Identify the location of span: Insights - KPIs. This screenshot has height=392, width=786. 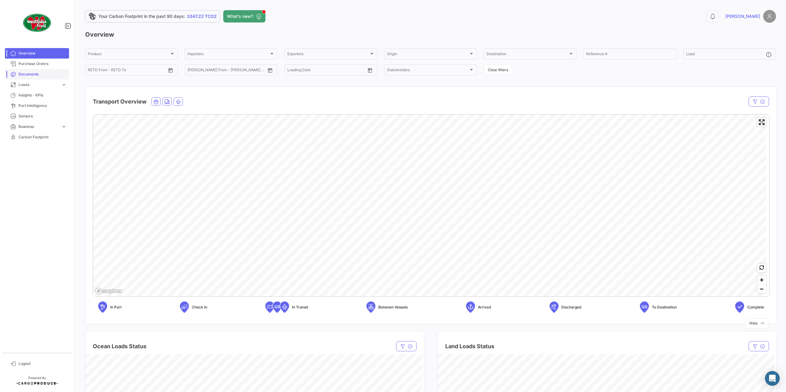
(43, 95).